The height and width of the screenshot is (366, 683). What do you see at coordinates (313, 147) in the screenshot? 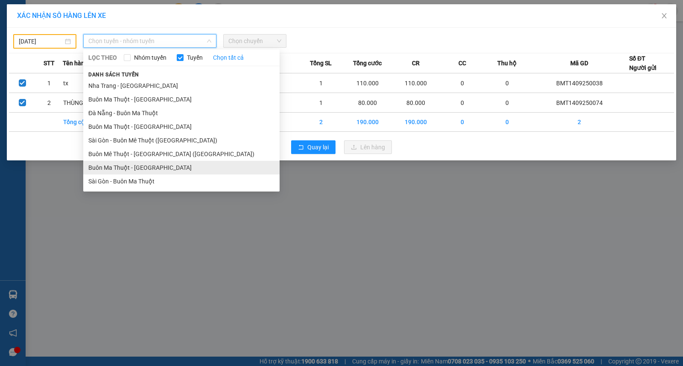
I see `button: rollbackQuay lại` at bounding box center [313, 147].